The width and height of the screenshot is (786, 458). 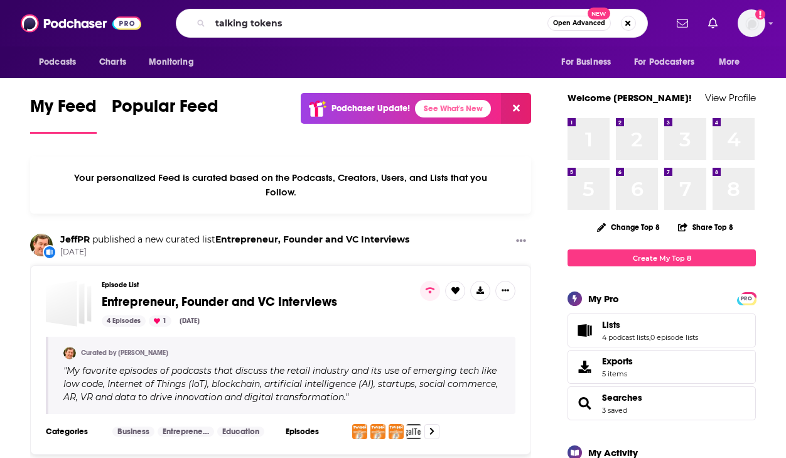 What do you see at coordinates (74, 431) in the screenshot?
I see `h3: Categories` at bounding box center [74, 431].